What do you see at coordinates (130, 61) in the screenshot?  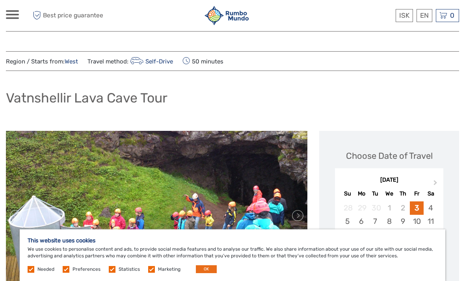 I see `span: Travel method:` at bounding box center [130, 61].